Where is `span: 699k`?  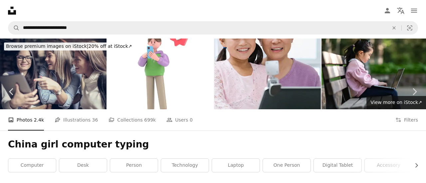 span: 699k is located at coordinates (150, 120).